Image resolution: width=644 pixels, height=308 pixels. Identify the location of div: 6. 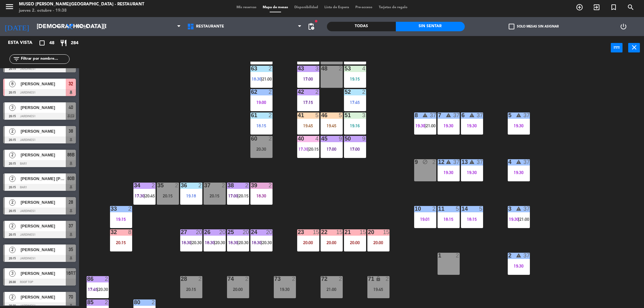
(462, 115).